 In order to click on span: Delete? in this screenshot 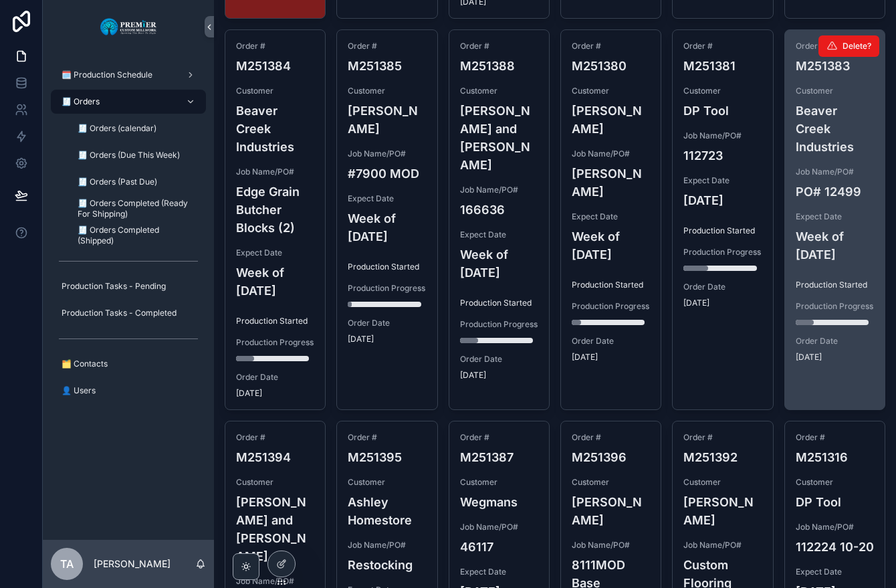, I will do `click(857, 46)`.